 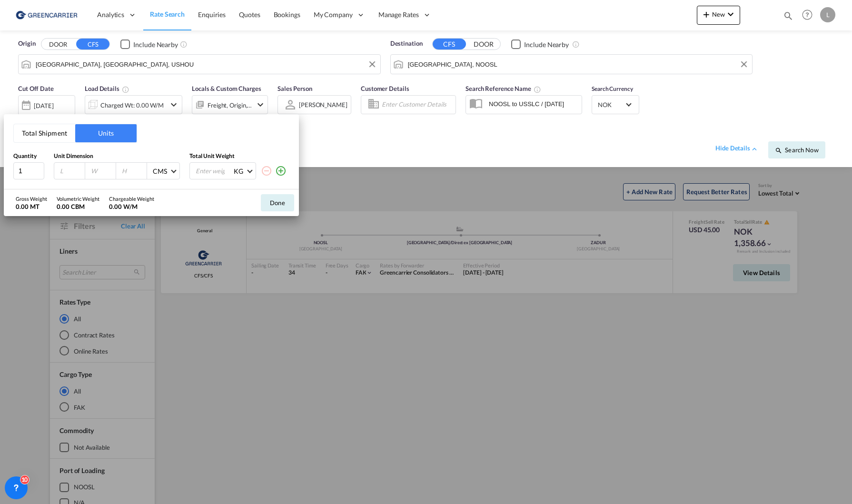 I want to click on div: 0.00 CBM, so click(x=78, y=206).